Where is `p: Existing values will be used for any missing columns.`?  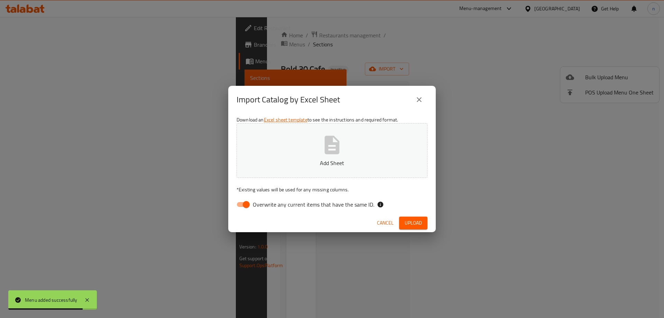
p: Existing values will be used for any missing columns. is located at coordinates (332, 189).